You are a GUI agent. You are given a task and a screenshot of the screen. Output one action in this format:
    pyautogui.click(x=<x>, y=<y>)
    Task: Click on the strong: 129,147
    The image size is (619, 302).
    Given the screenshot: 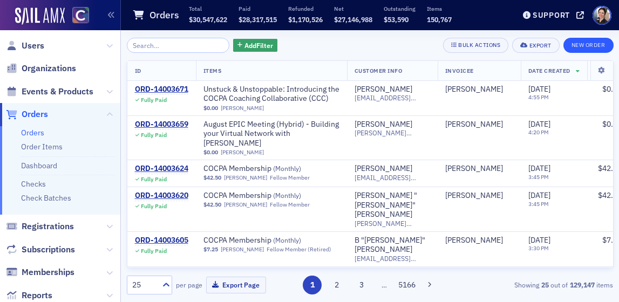 What is the action you would take?
    pyautogui.click(x=581, y=285)
    